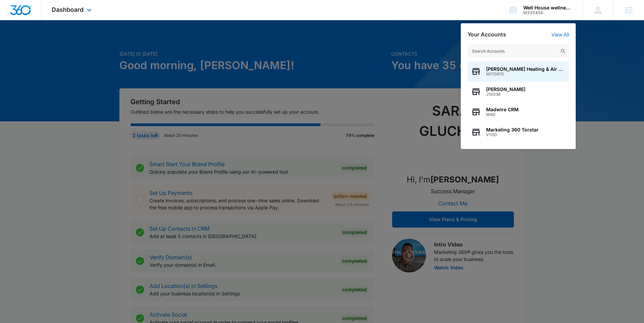  I want to click on button: Madwire CRMMAD, so click(518, 112).